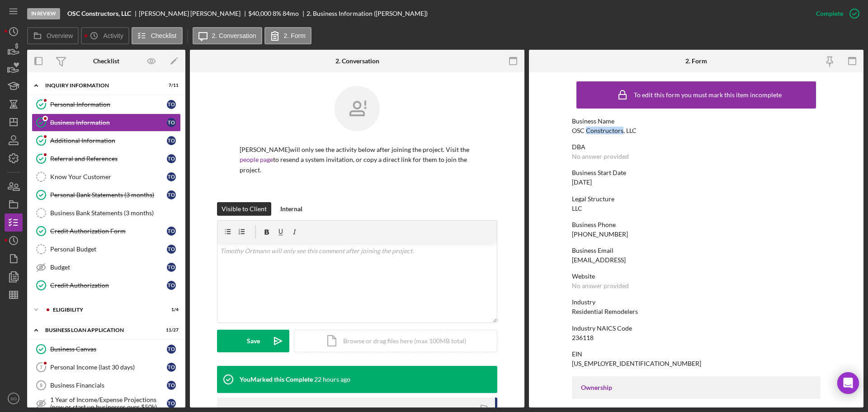  I want to click on div: 2. Conversation, so click(357, 61).